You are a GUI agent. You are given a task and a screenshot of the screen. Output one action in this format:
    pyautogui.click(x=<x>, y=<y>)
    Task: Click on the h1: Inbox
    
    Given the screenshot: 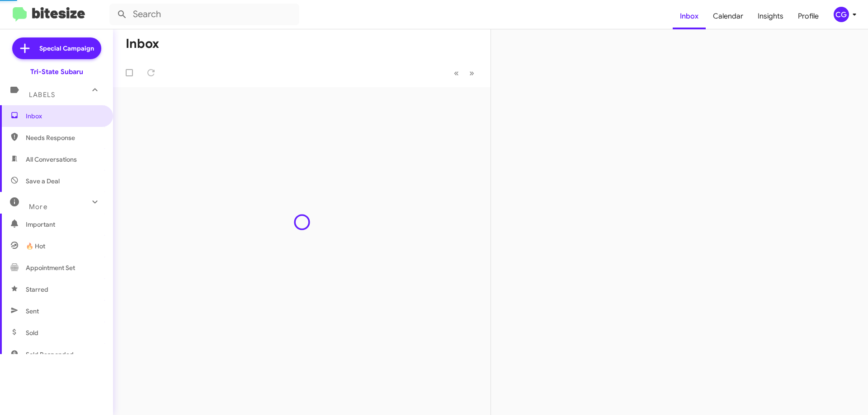 What is the action you would take?
    pyautogui.click(x=142, y=44)
    